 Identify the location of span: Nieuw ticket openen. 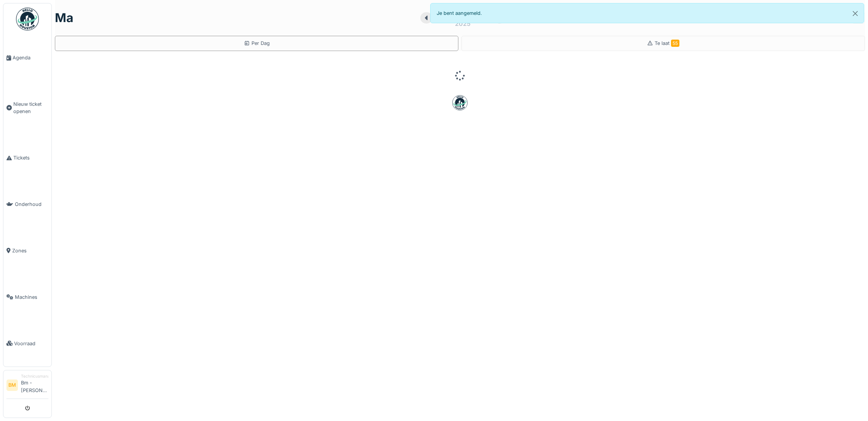
(31, 108).